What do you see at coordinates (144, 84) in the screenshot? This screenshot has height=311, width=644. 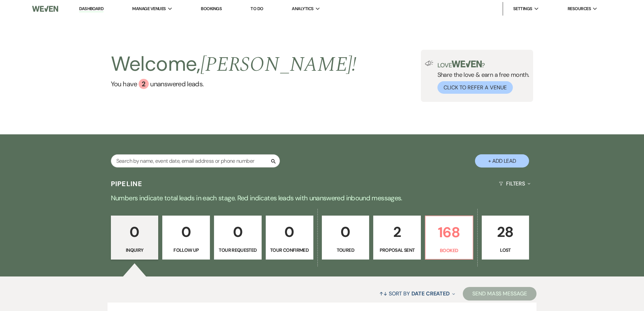 I see `div: 2` at bounding box center [144, 84].